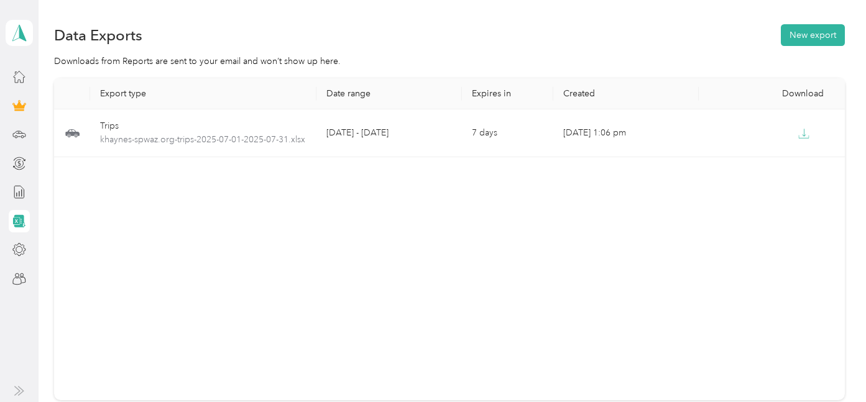 This screenshot has width=866, height=402. Describe the element at coordinates (389, 94) in the screenshot. I see `th: Date range` at that location.